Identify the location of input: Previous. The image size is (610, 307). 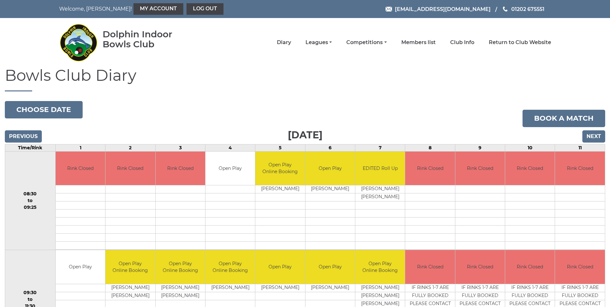
(23, 136).